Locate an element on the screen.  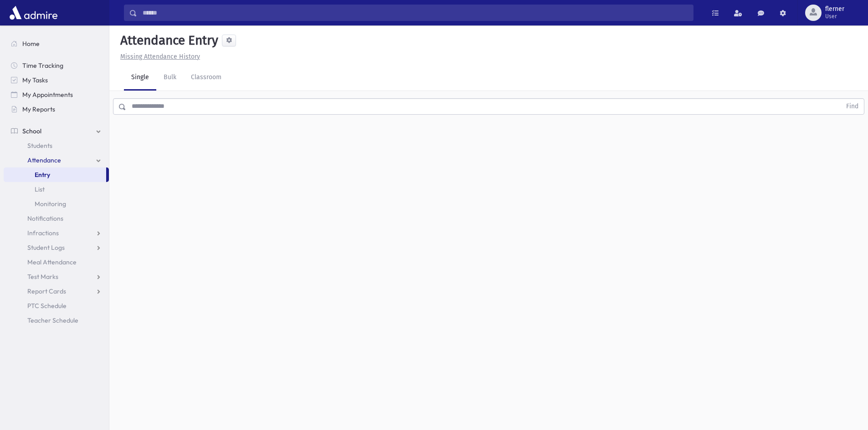
a: Attendance is located at coordinates (56, 160).